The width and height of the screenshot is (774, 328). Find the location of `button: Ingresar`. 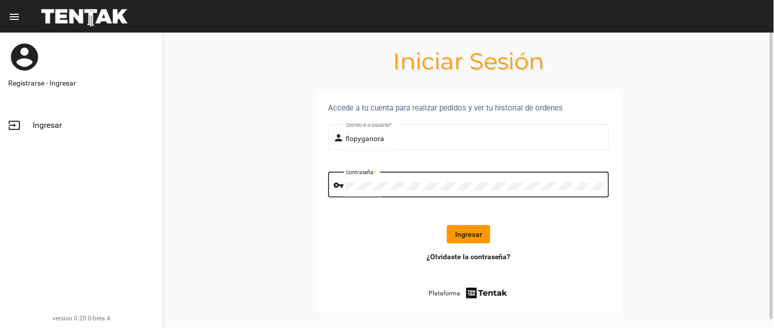

button: Ingresar is located at coordinates (468, 235).